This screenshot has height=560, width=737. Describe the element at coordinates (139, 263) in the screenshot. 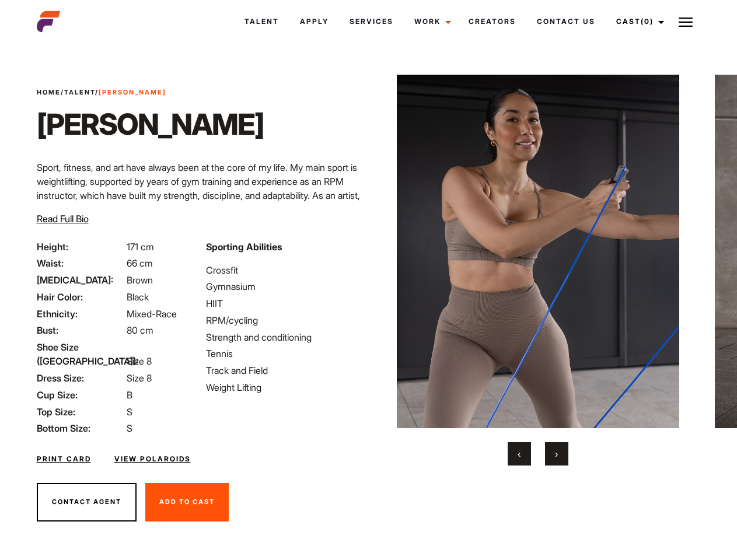

I see `span: 66 cm` at that location.